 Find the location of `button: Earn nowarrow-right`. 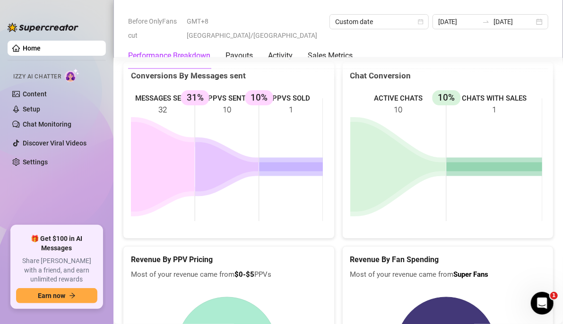

button: Earn nowarrow-right is located at coordinates (57, 296).